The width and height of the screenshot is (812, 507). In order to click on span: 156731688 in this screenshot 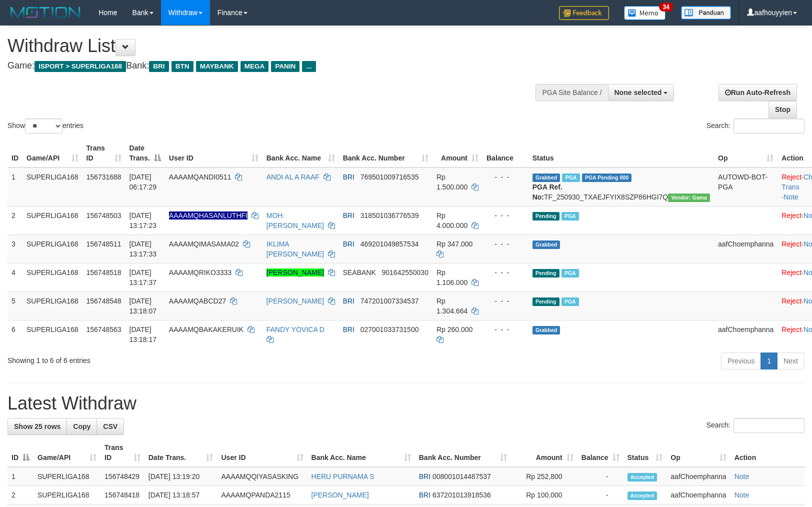, I will do `click(104, 177)`.